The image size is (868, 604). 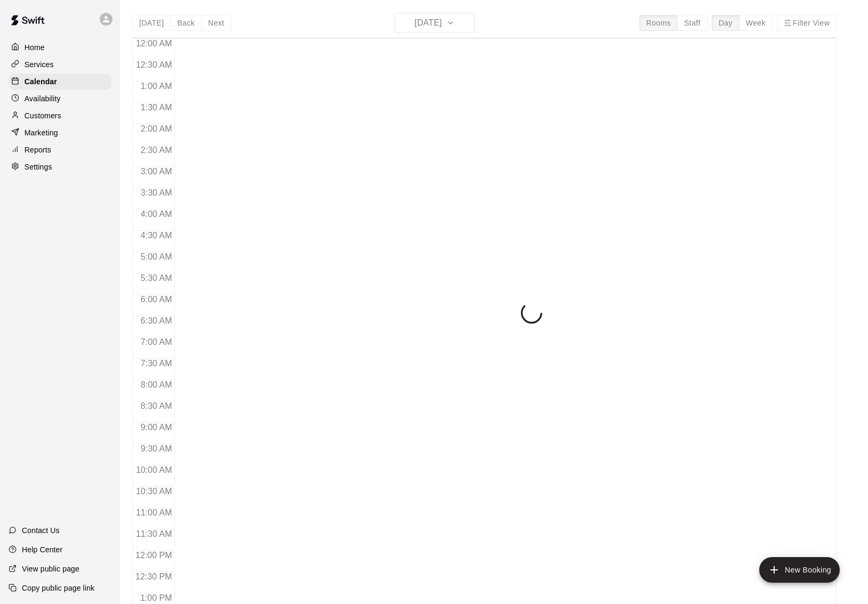 What do you see at coordinates (59, 150) in the screenshot?
I see `div: Reports` at bounding box center [59, 150].